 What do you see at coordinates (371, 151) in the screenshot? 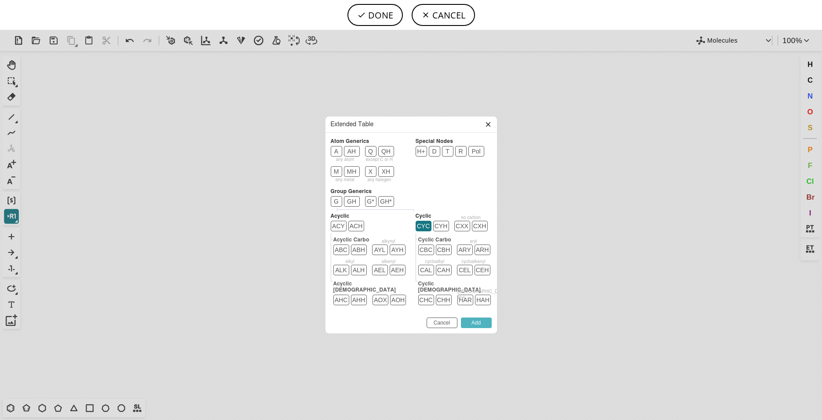
I see `button: Q` at bounding box center [371, 151].